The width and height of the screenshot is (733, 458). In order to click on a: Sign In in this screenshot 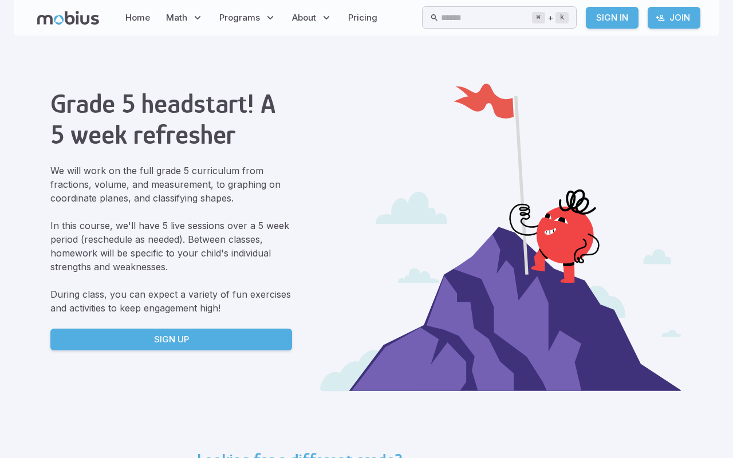, I will do `click(612, 18)`.